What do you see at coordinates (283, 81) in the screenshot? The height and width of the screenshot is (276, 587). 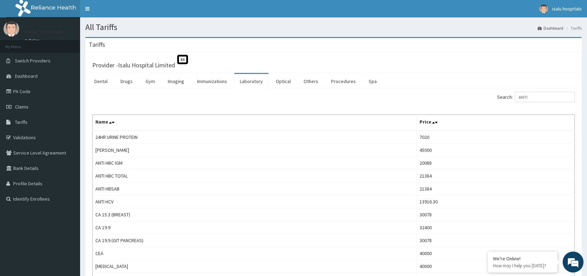 I see `a: Optical` at bounding box center [283, 81].